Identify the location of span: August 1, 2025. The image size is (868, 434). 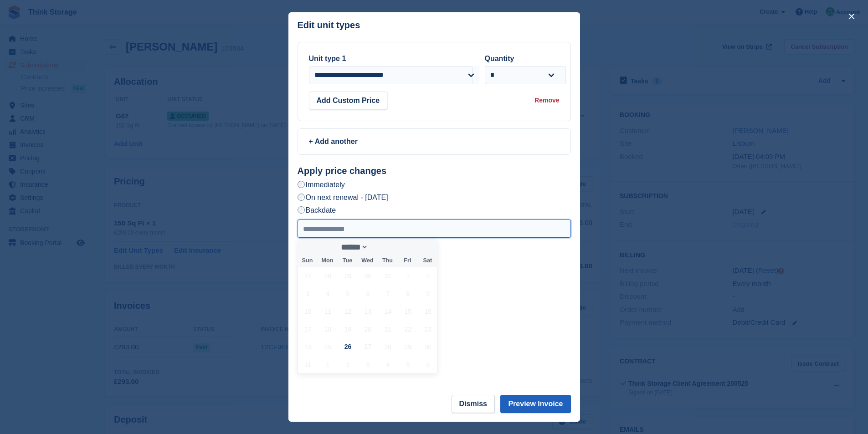
(408, 276).